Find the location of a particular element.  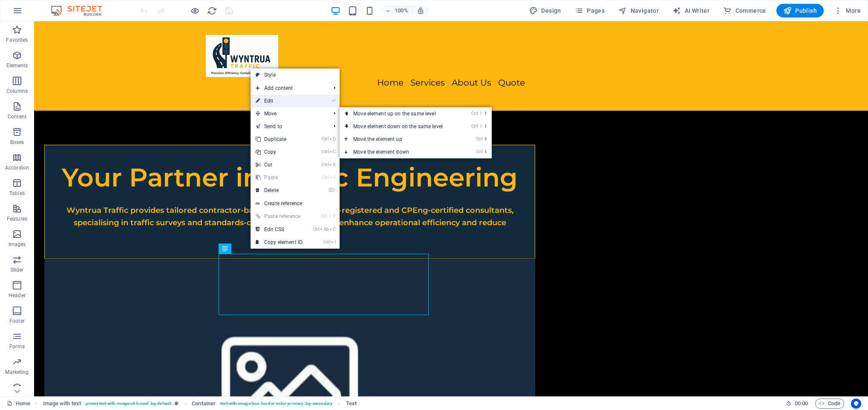

button: reload is located at coordinates (212, 11).